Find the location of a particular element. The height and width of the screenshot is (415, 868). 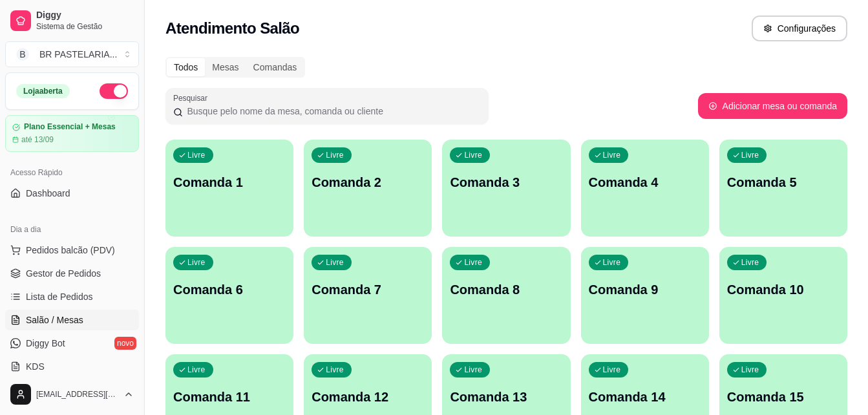

input: Pesquisar is located at coordinates (332, 111).